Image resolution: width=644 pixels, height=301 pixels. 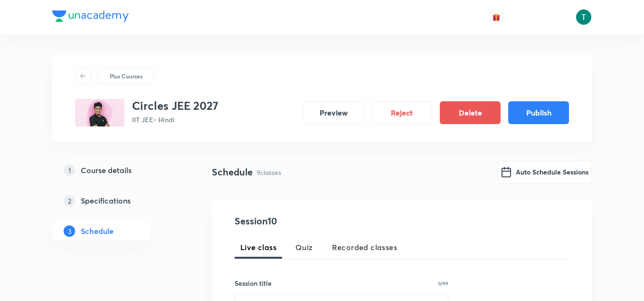 I want to click on img: google, so click(x=507, y=172).